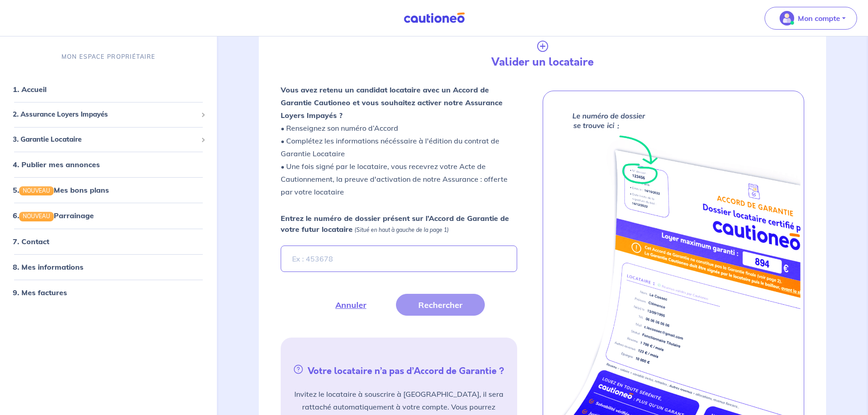  What do you see at coordinates (399, 259) in the screenshot?
I see `input: Ex : 453678` at bounding box center [399, 259].